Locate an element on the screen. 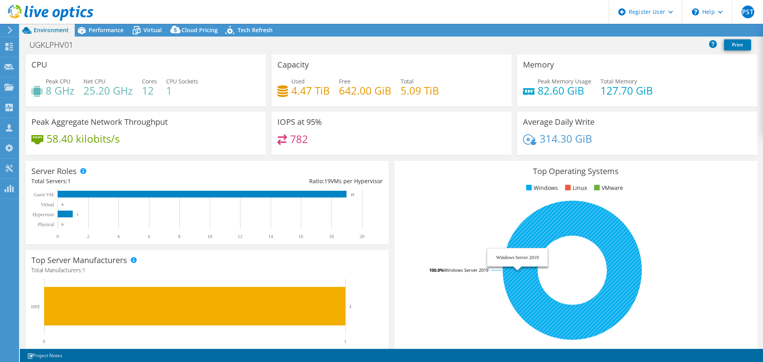 The image size is (763, 362). h4: 4.47 TiB is located at coordinates (310, 91).